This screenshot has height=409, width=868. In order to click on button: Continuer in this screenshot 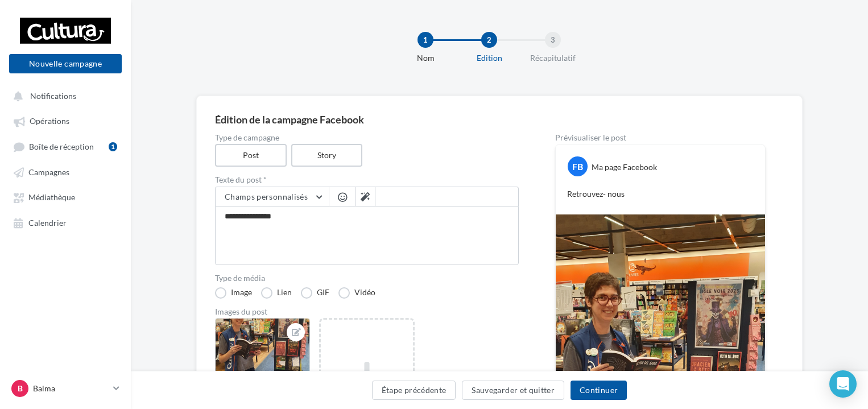, I will do `click(599, 390)`.